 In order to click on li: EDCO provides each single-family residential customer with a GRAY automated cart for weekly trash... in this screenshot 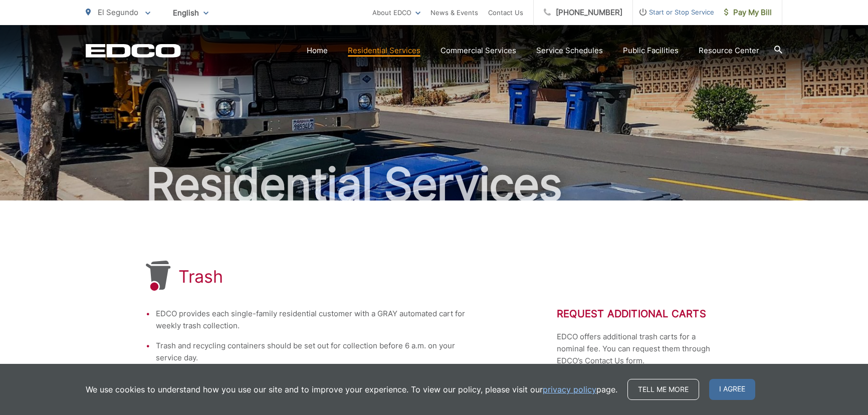, I will do `click(316, 320)`.